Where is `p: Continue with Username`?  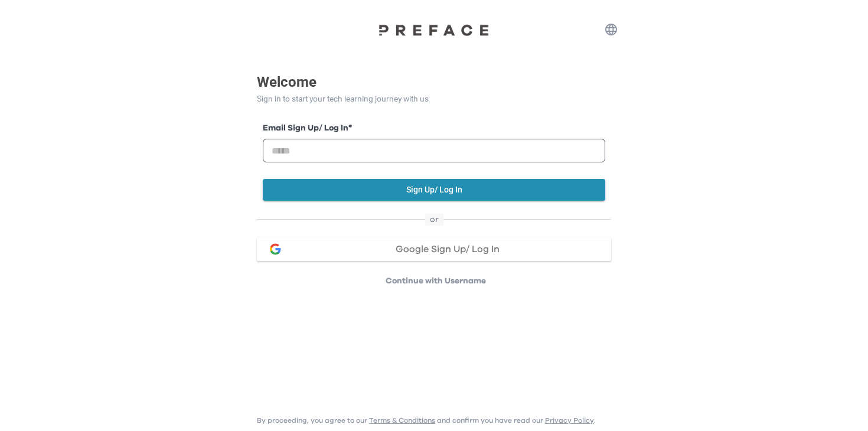 p: Continue with Username is located at coordinates (435, 281).